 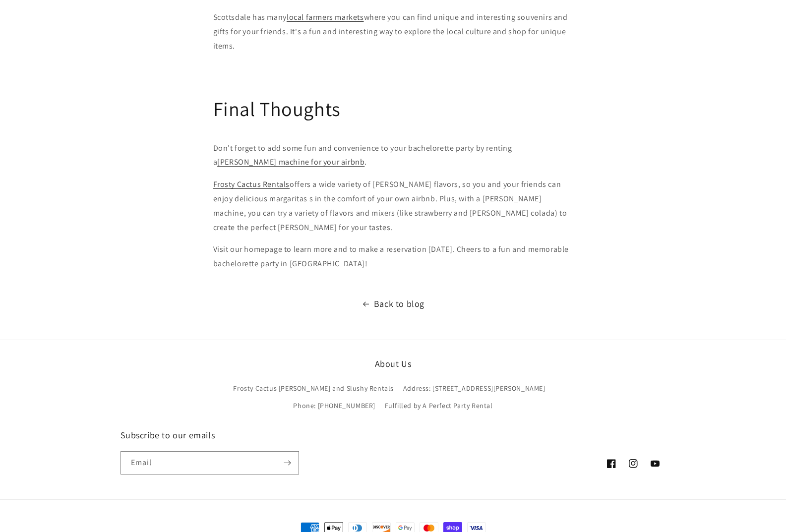 What do you see at coordinates (393, 156) in the screenshot?
I see `p: Don't forget to add some fun and convenience to your bachelorette party by renting a .` at bounding box center [393, 156].